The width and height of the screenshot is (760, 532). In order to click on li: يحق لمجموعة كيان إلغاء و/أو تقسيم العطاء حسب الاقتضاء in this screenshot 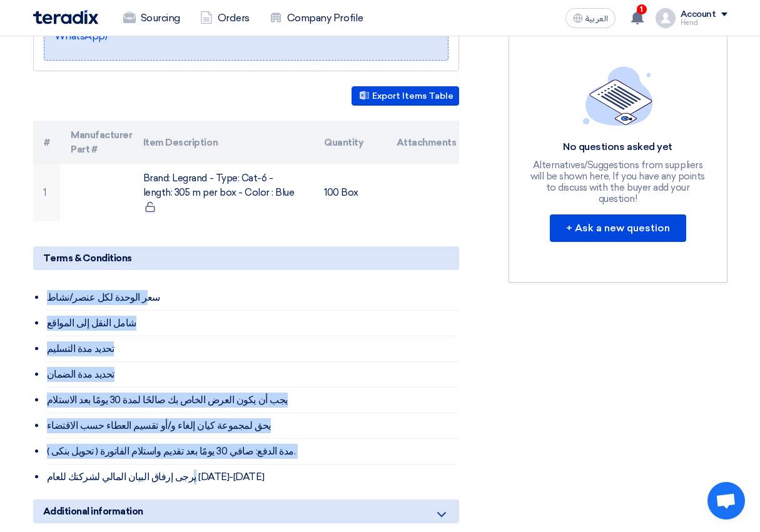, I will do `click(252, 426)`.